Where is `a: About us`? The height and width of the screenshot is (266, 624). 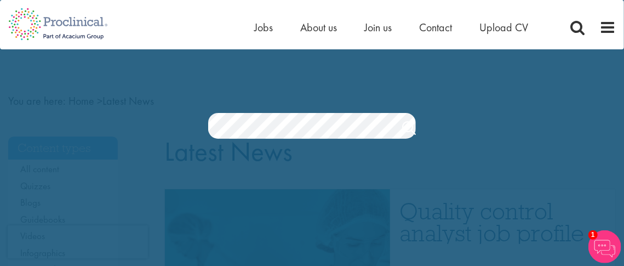
a: About us is located at coordinates (318, 27).